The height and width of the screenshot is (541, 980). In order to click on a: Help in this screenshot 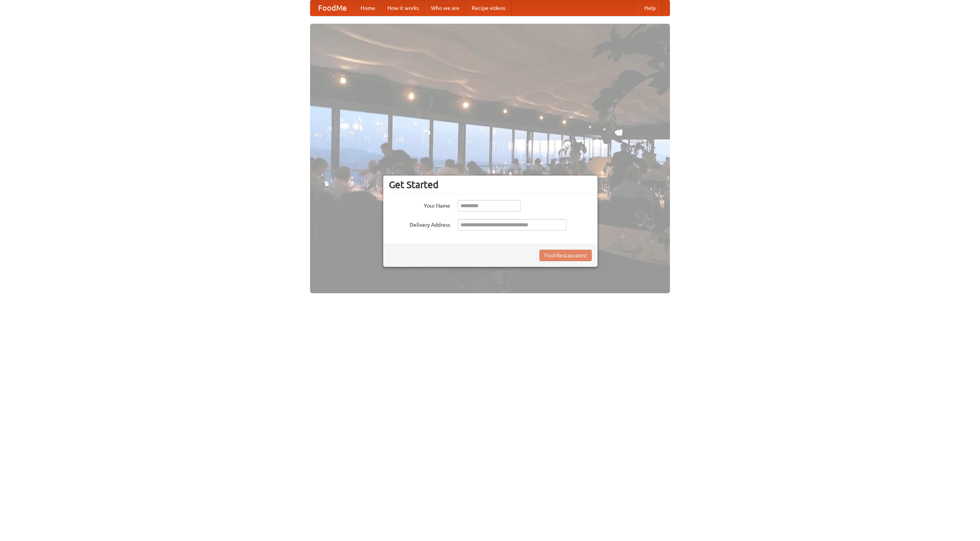, I will do `click(650, 8)`.